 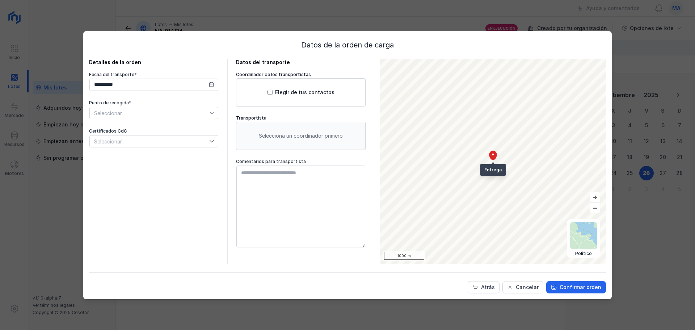 What do you see at coordinates (305, 92) in the screenshot?
I see `div: Elegir de tus contactos` at bounding box center [305, 92].